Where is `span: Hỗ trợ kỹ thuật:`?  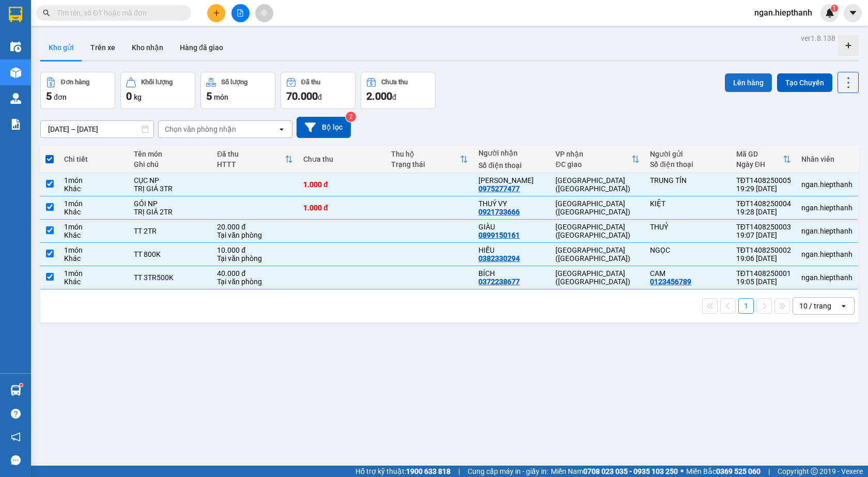
span: Hỗ trợ kỹ thuật: is located at coordinates (403, 471).